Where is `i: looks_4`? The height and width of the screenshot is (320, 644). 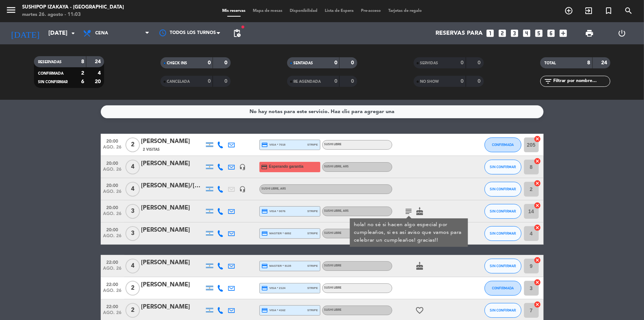
i: looks_4 is located at coordinates (526, 33).